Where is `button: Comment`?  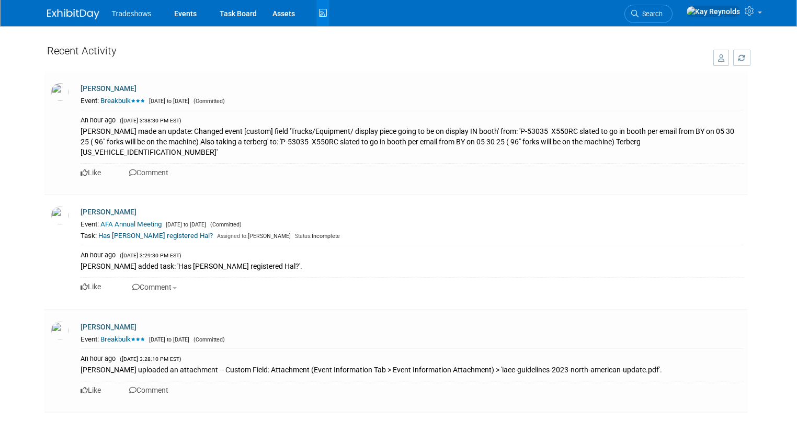 button: Comment is located at coordinates (154, 287).